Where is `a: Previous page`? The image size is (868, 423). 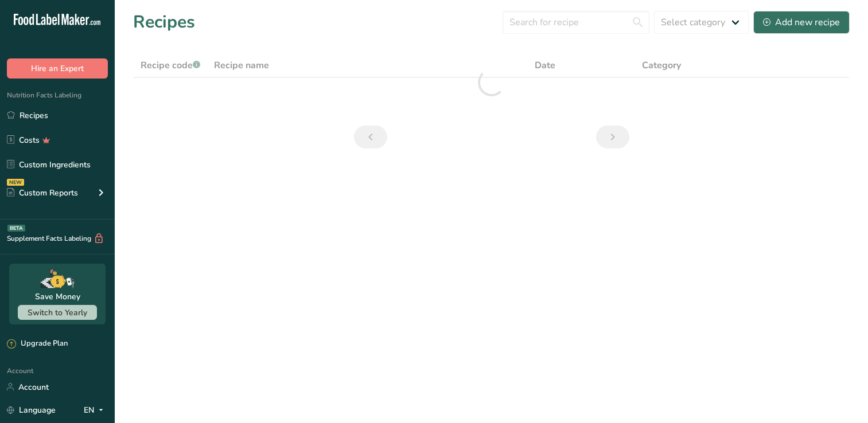
a: Previous page is located at coordinates (371, 137).